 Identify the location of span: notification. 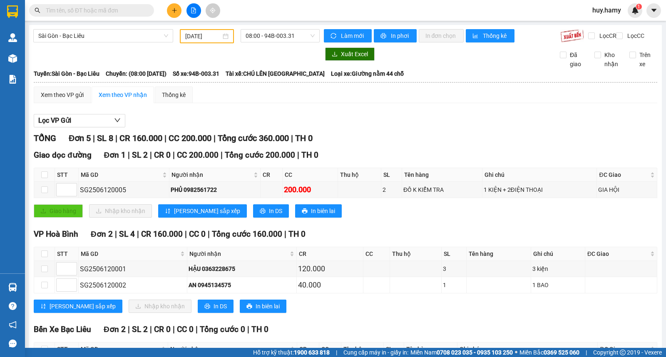
(12, 325).